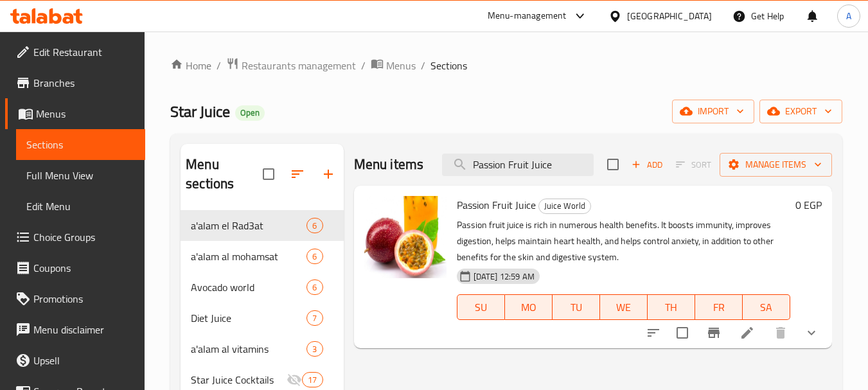  What do you see at coordinates (848, 16) in the screenshot?
I see `span: A` at bounding box center [848, 16].